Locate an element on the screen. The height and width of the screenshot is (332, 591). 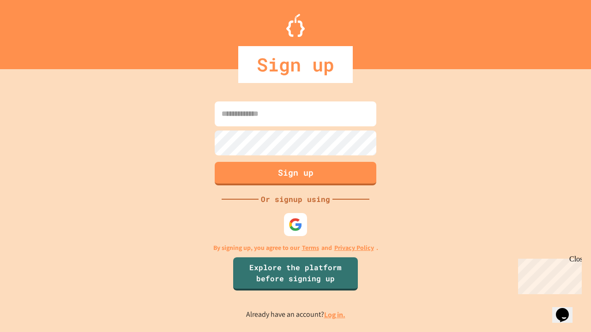
p: Already have an account? is located at coordinates (295, 315).